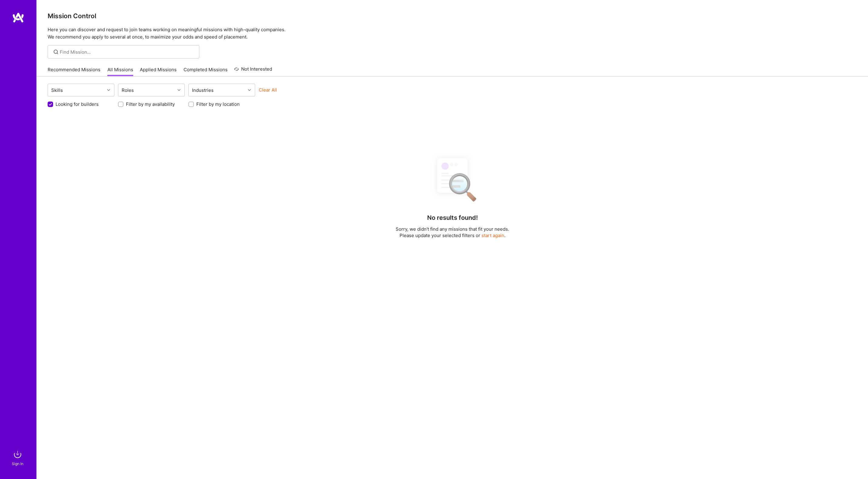  I want to click on div: Industries, so click(203, 90).